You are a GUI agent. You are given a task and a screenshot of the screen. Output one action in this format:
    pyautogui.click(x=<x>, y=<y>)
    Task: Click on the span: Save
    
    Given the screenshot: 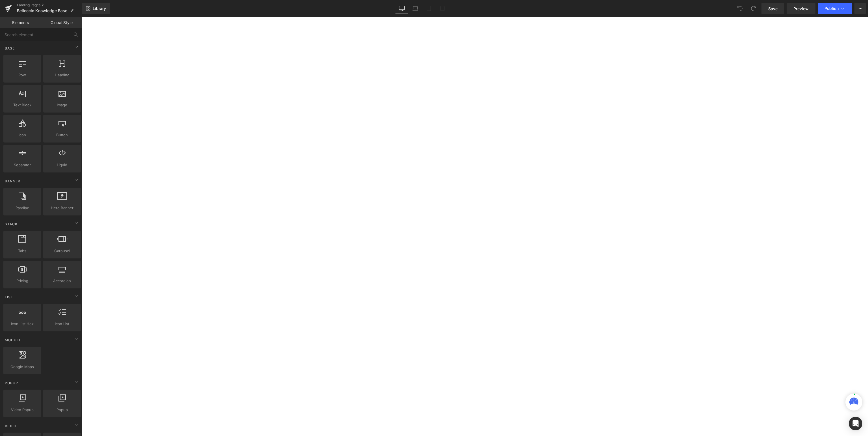 What is the action you would take?
    pyautogui.click(x=773, y=9)
    